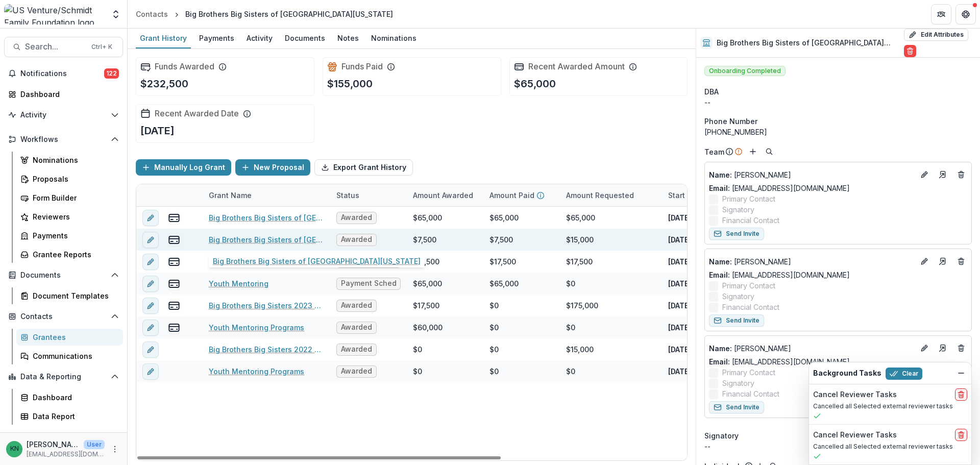  I want to click on button: Search..., so click(63, 47).